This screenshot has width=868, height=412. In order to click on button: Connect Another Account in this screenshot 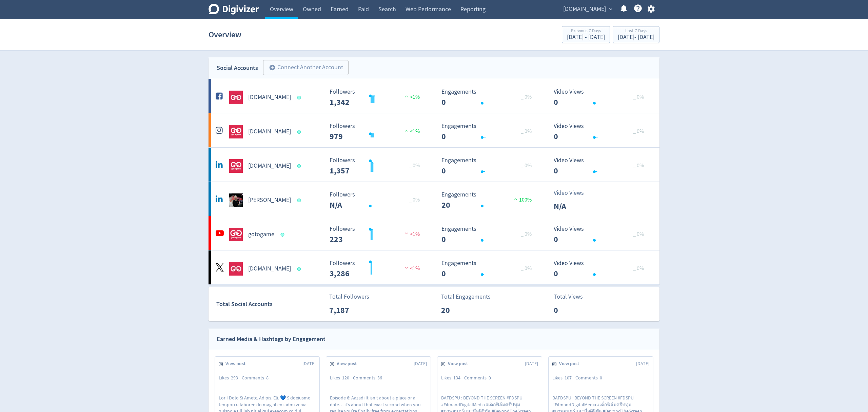, I will do `click(306, 67)`.